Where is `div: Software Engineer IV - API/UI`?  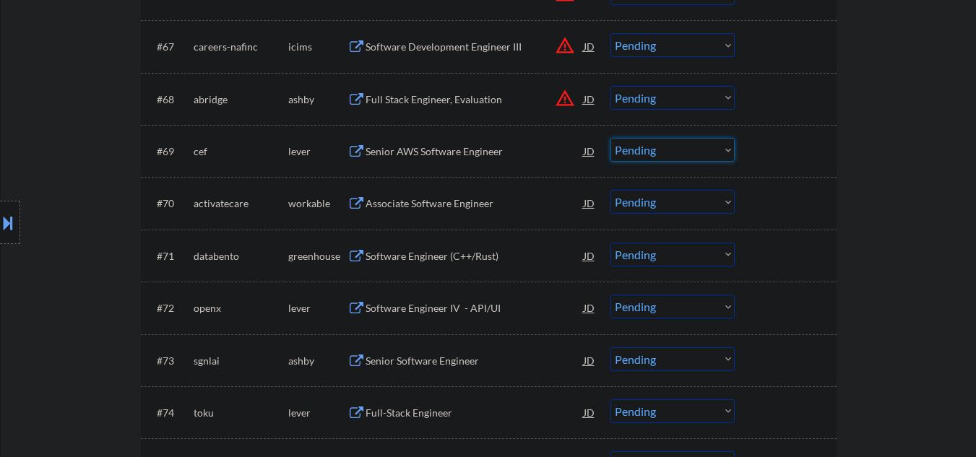
div: Software Engineer IV - API/UI is located at coordinates (475, 308).